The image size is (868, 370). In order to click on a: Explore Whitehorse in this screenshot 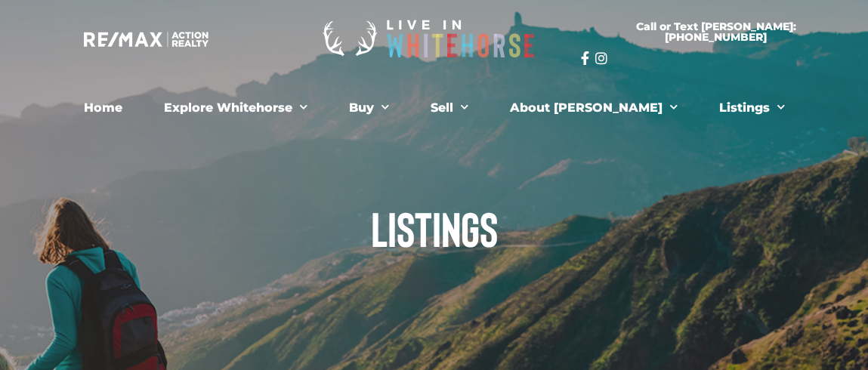, I will do `click(235, 108)`.